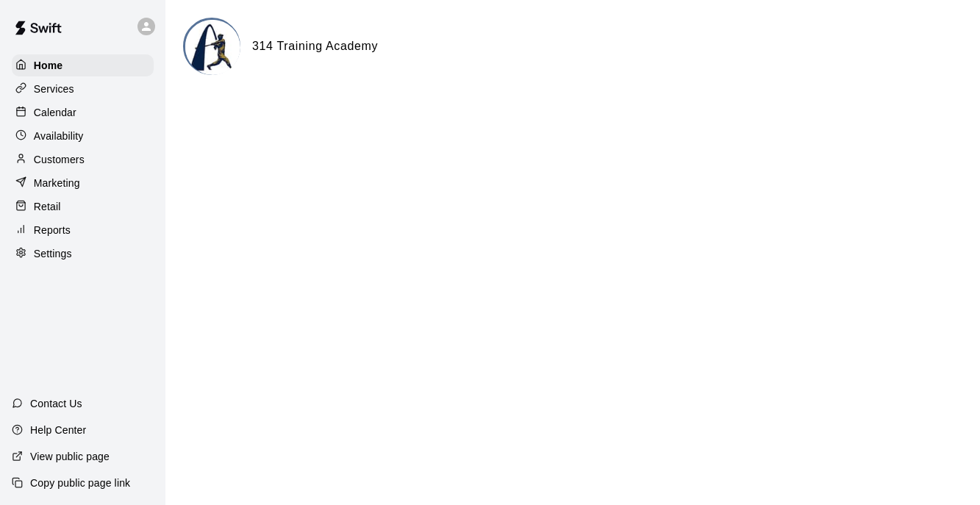 Image resolution: width=980 pixels, height=505 pixels. I want to click on p: Copy public page link, so click(80, 483).